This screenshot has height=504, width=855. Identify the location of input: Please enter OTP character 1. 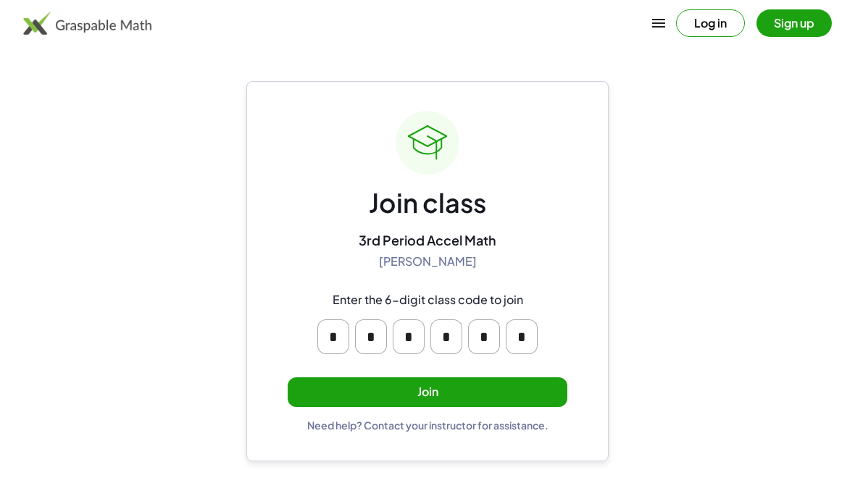
(333, 337).